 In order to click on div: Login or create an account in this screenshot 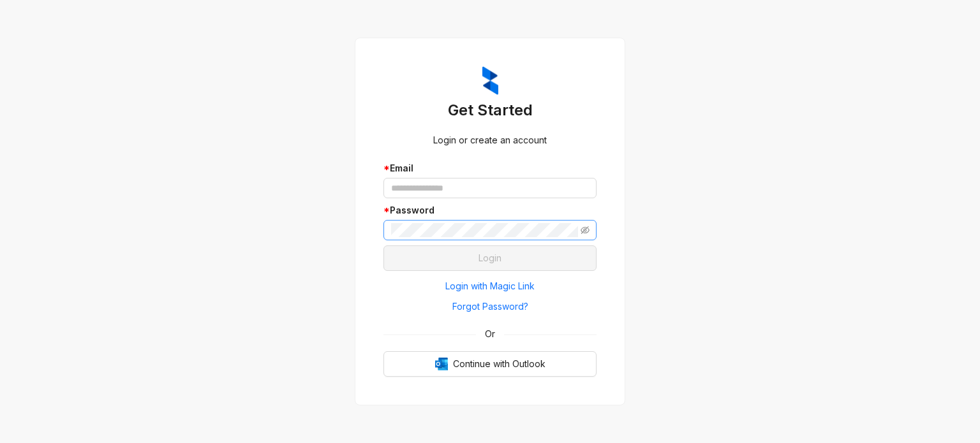, I will do `click(490, 140)`.